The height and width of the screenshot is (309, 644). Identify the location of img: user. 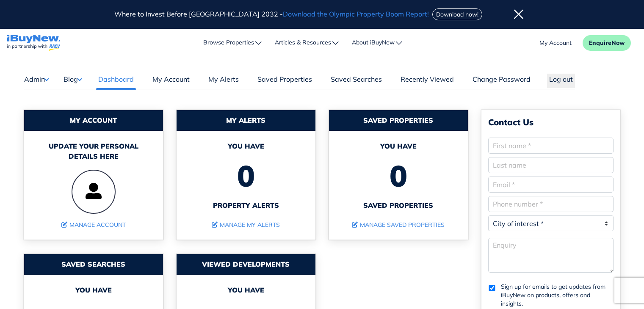
(94, 192).